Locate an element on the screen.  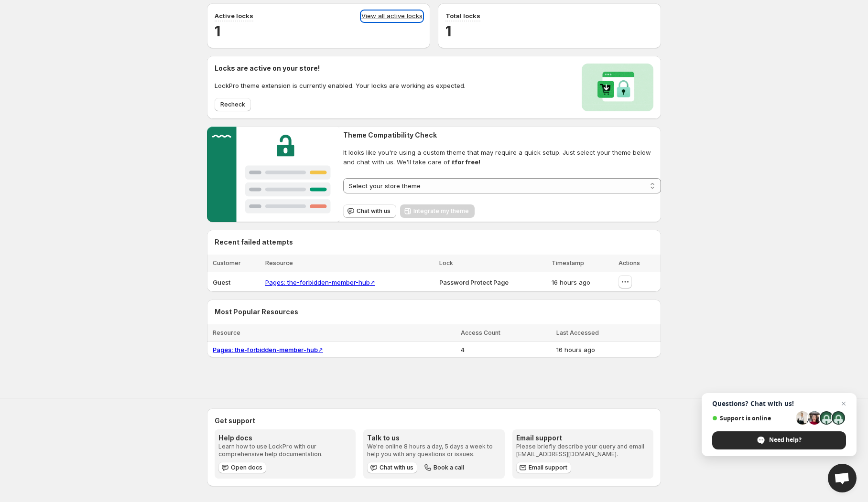
a: Open docs is located at coordinates (243, 468).